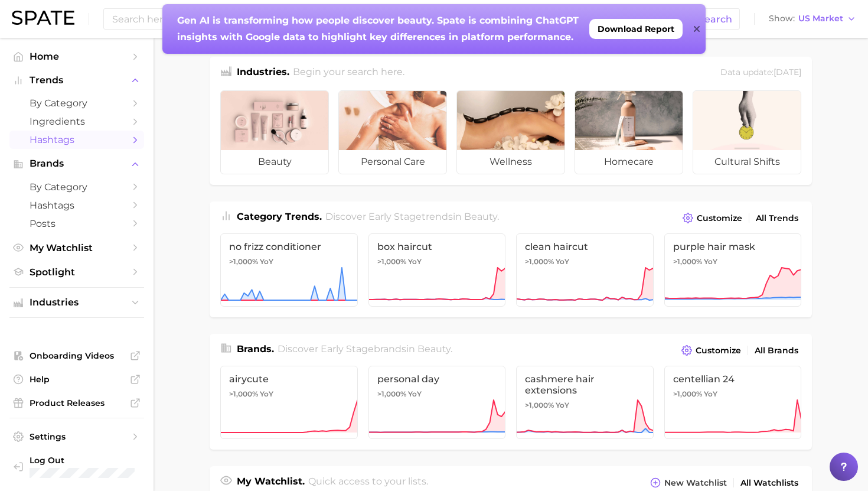 The height and width of the screenshot is (491, 868). What do you see at coordinates (288, 402) in the screenshot?
I see `a: airycute>1,000% YoY` at bounding box center [288, 402].